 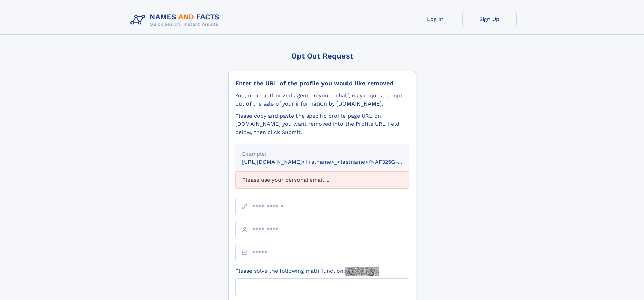 What do you see at coordinates (322, 154) in the screenshot?
I see `div: Example:` at bounding box center [322, 154].